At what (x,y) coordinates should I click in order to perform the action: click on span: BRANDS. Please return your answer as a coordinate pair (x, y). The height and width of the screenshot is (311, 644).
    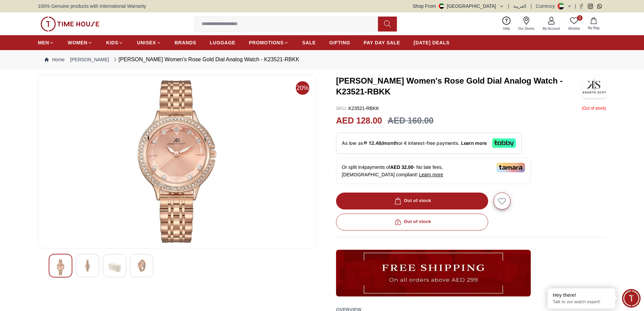
    Looking at the image, I should click on (185, 43).